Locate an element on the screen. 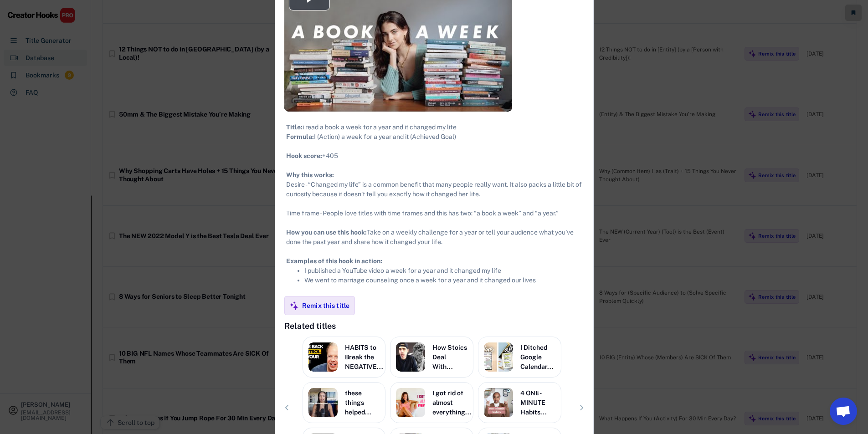 The width and height of the screenshot is (868, 434). img: HABITStoBreaktheNEGATIVEProgrammingofYourMIND_JoeDispenza_Top10Rules-EvanCarmichael.jpg is located at coordinates (323, 357).